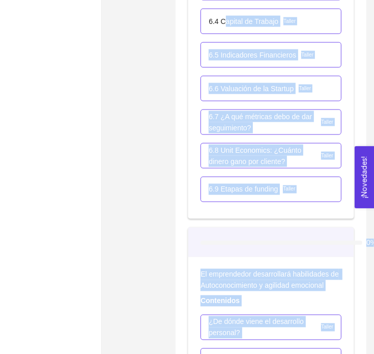 This screenshot has width=374, height=354. Describe the element at coordinates (251, 89) in the screenshot. I see `p: 6.6 Valuación de la Startup` at that location.